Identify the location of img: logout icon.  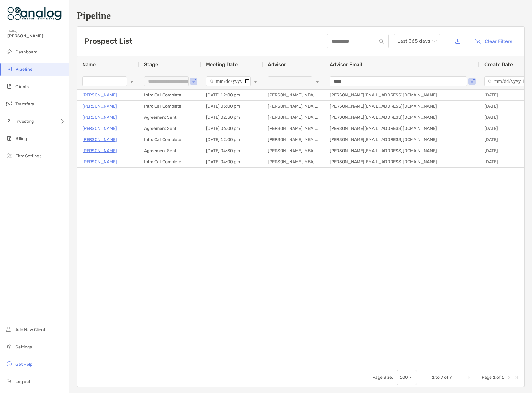
(10, 381).